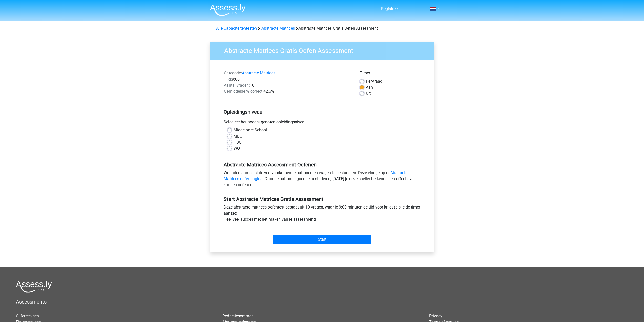 This screenshot has height=322, width=644. I want to click on a: Alle Capaciteitentesten, so click(236, 28).